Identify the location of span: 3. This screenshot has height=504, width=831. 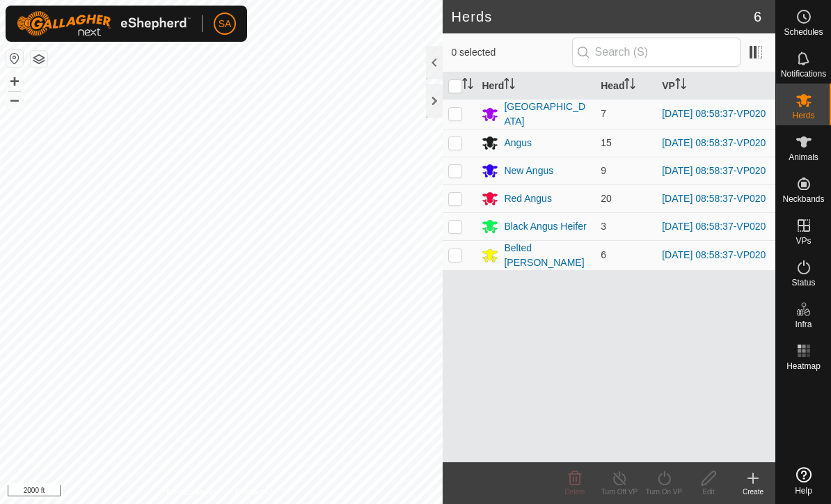
(603, 226).